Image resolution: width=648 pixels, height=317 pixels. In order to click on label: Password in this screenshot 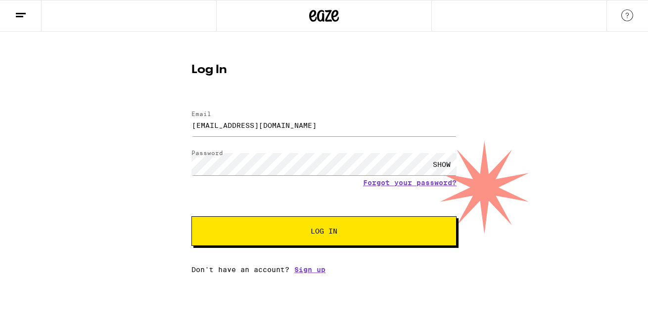, I will do `click(207, 153)`.